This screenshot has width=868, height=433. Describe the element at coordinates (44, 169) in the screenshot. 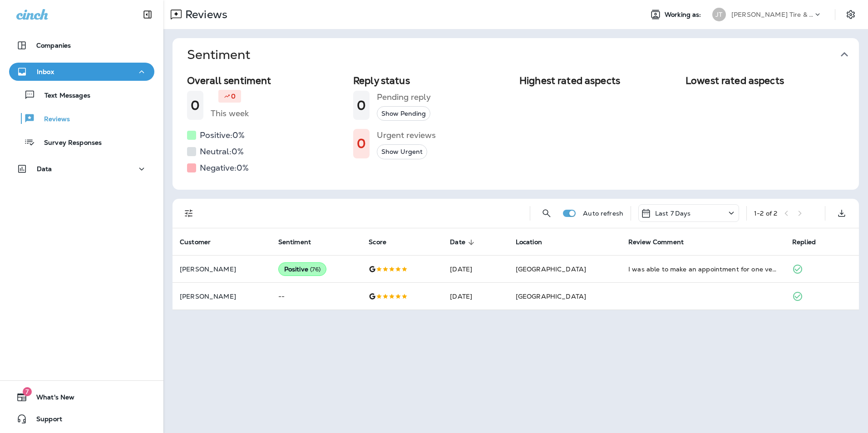

I see `p: Data` at that location.